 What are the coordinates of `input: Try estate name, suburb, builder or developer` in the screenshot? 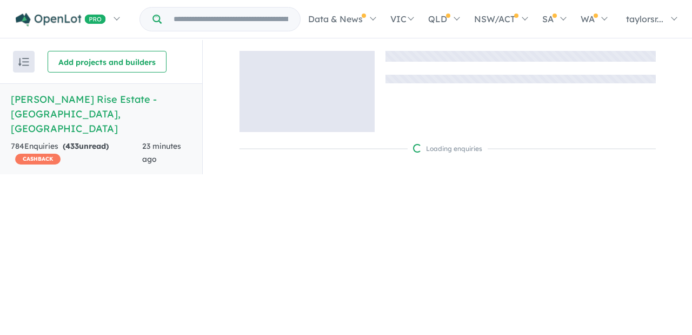 It's located at (231, 19).